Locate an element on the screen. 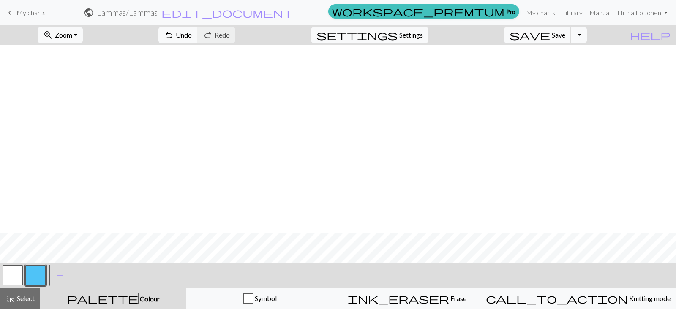 This screenshot has height=309, width=676. span: add is located at coordinates (60, 276).